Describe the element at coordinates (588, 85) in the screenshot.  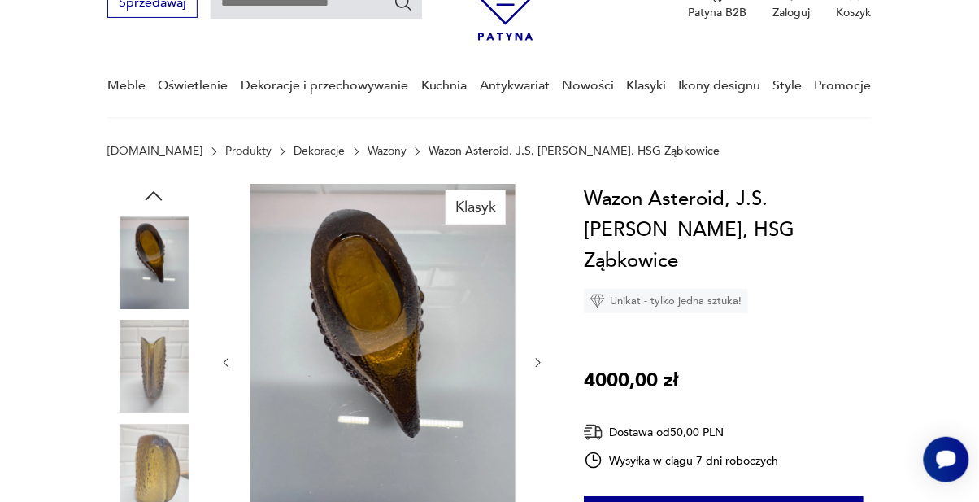
I see `a: Nowości` at that location.